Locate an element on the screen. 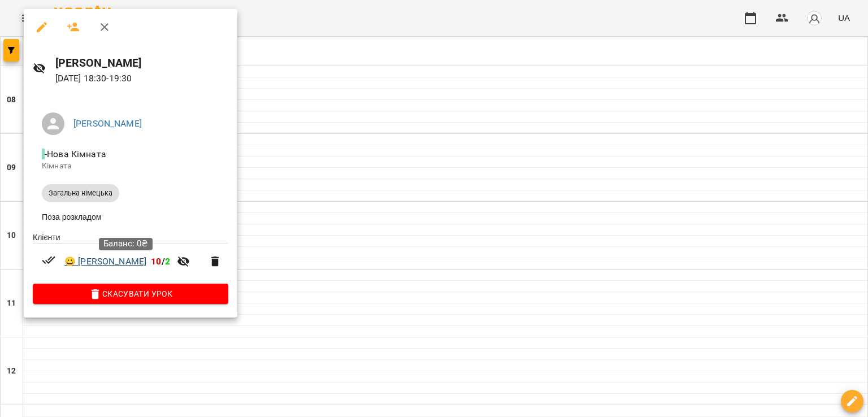 The width and height of the screenshot is (868, 417). button: Скасувати Урок is located at coordinates (130, 294).